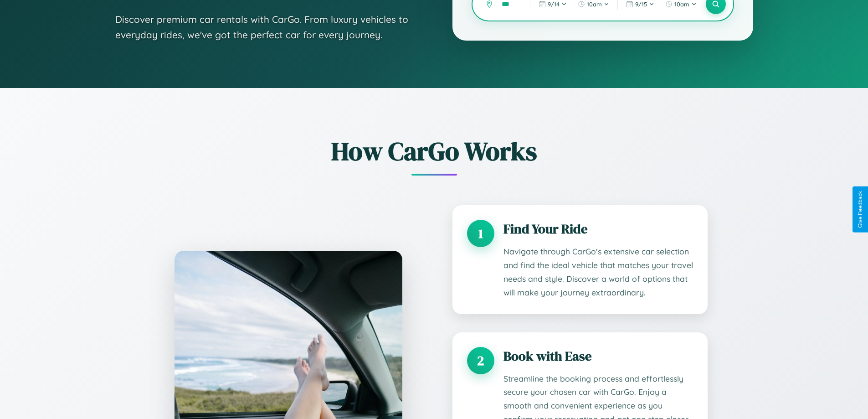 This screenshot has height=419, width=868. What do you see at coordinates (554, 4) in the screenshot?
I see `span: 9 / 14` at bounding box center [554, 4].